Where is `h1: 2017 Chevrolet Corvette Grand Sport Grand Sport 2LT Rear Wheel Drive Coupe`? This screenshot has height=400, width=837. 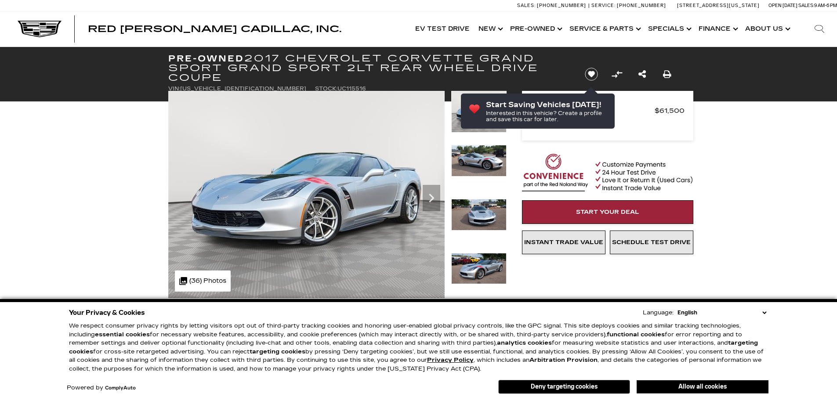
h1: 2017 Chevrolet Corvette Grand Sport Grand Sport 2LT Rear Wheel Drive Coupe is located at coordinates (369, 68).